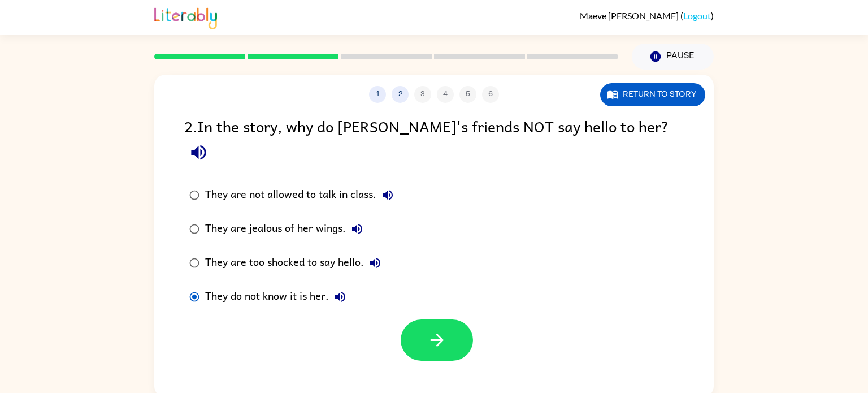  I want to click on button: They are too shocked to say hello., so click(375, 263).